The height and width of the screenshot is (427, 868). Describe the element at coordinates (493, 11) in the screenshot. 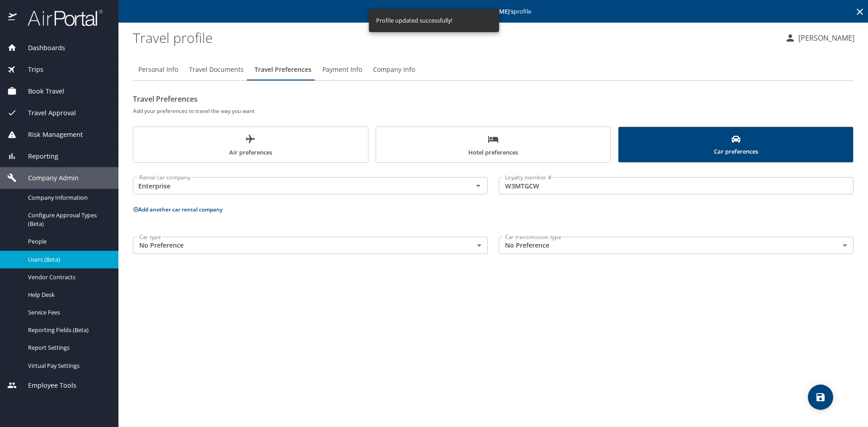

I see `p: Editing profile` at that location.